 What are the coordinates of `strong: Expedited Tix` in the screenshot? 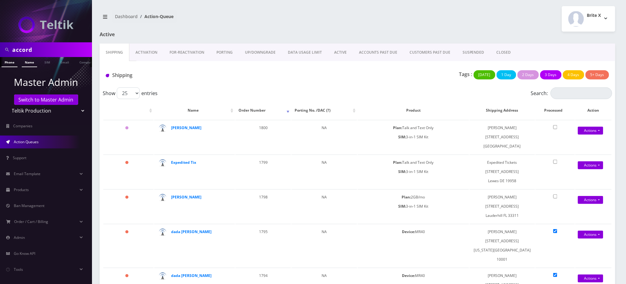 It's located at (184, 162).